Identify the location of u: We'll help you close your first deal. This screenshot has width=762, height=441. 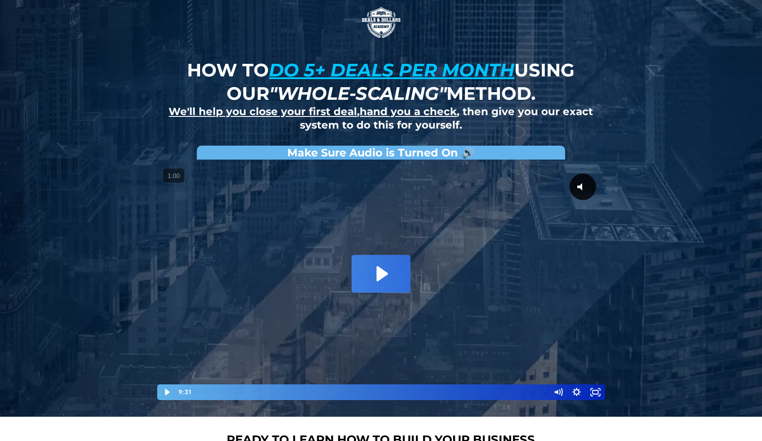
(262, 111).